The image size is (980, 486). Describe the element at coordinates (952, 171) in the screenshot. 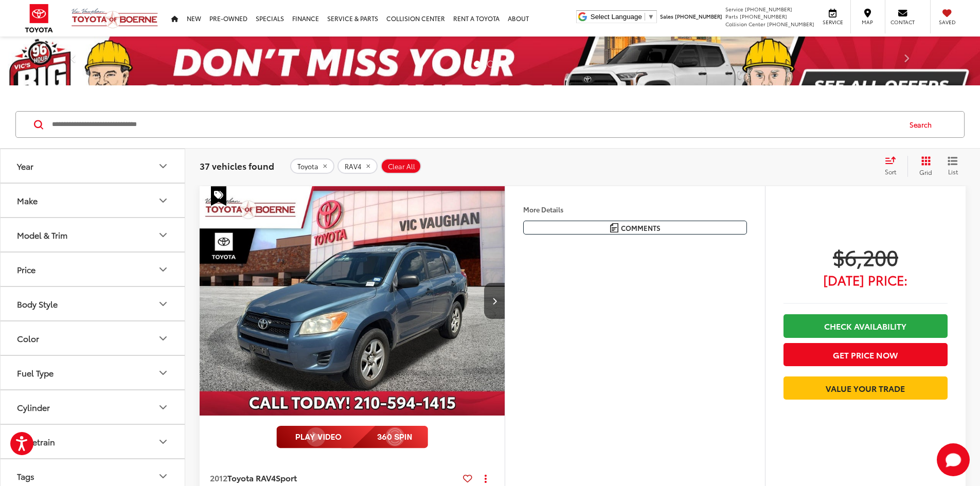

I see `span: List` at that location.